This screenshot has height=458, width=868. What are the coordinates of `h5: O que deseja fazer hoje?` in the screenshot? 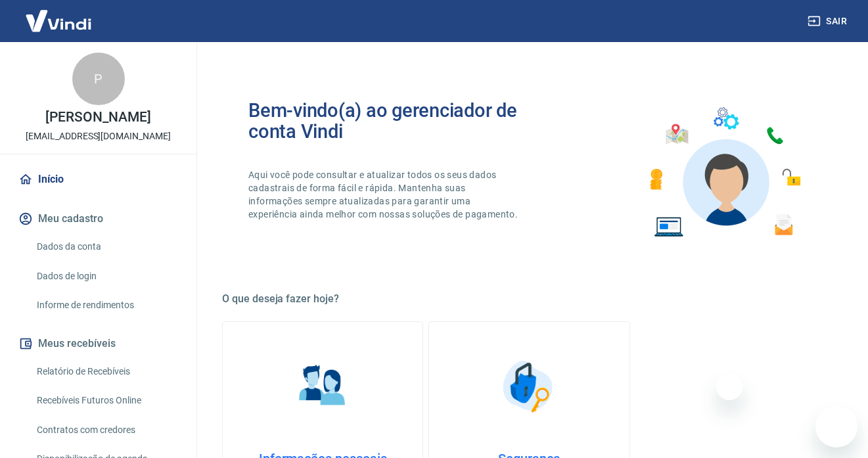 It's located at (529, 299).